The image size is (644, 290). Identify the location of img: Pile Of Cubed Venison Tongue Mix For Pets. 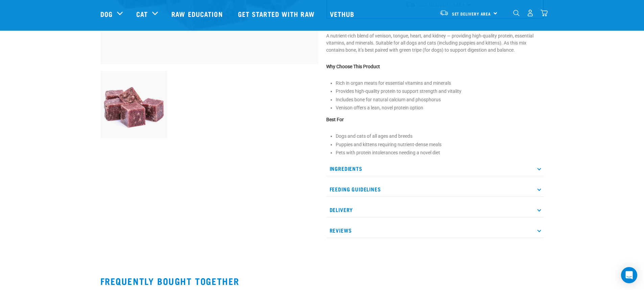
(134, 104).